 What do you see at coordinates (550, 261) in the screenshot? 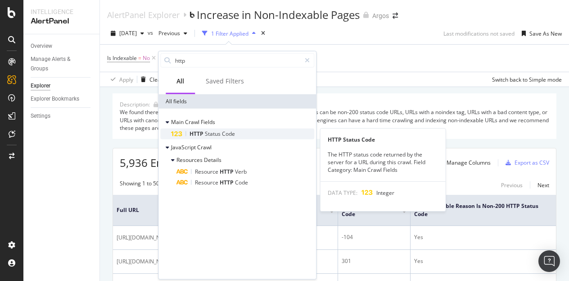
I see `div: Open Intercom Messenger` at bounding box center [550, 261].